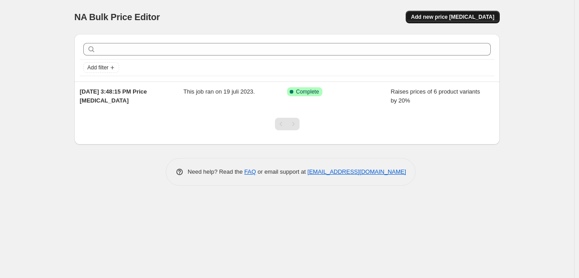 The width and height of the screenshot is (579, 278). I want to click on span: or email support at, so click(282, 172).